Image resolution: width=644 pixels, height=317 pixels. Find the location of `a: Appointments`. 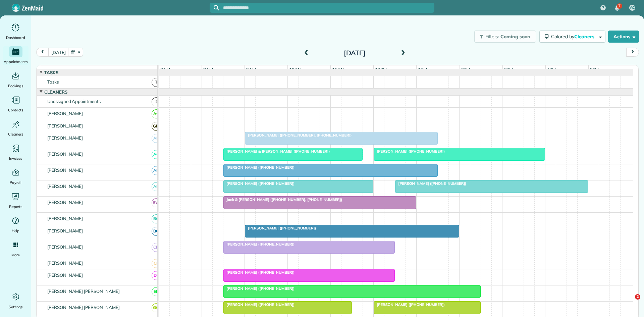

a: Appointments is located at coordinates (15, 56).